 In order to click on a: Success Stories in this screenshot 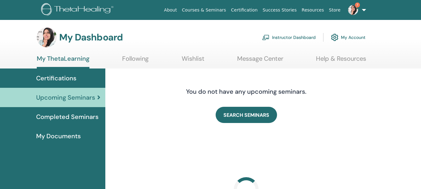, I will do `click(279, 10)`.